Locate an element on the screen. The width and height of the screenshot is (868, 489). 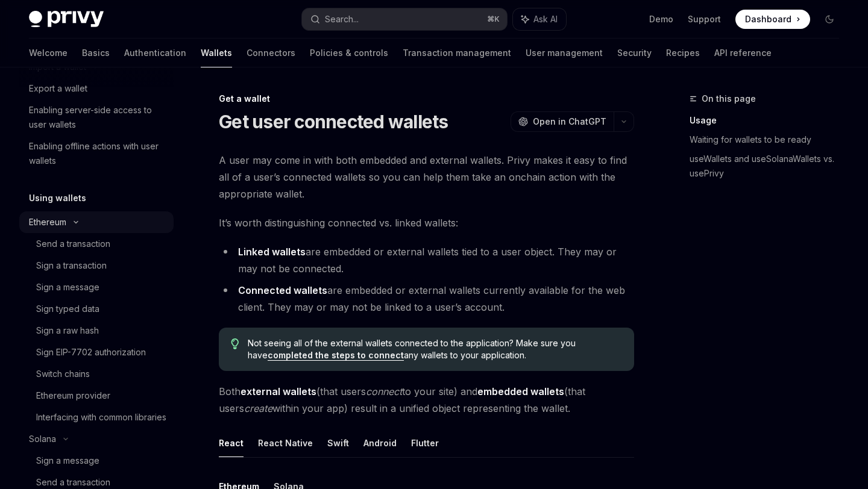
span: A user may come in with both embedded and external wallets. Privy makes it easy to find all of a ... is located at coordinates (426, 177).